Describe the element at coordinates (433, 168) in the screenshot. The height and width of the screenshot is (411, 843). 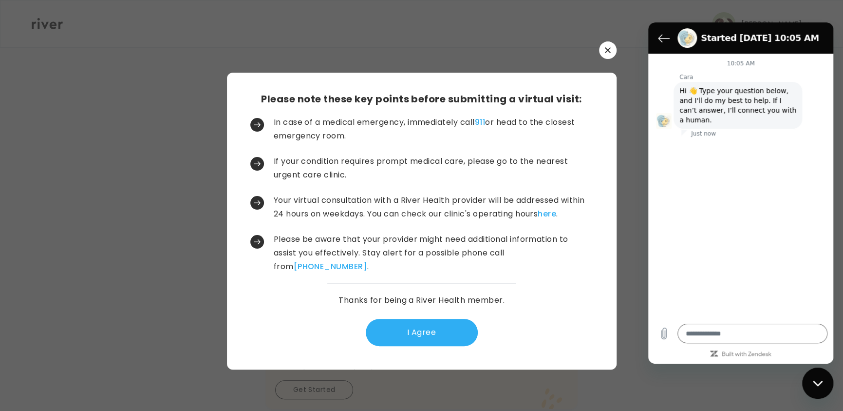
I see `p: If your condition requires prompt medical care, please go to the nearest urgent care clinic.` at that location.